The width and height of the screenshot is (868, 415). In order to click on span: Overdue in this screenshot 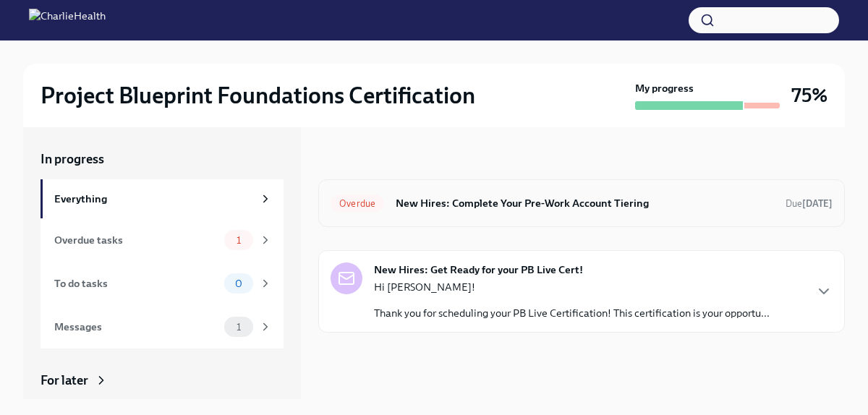, I will do `click(357, 203)`.